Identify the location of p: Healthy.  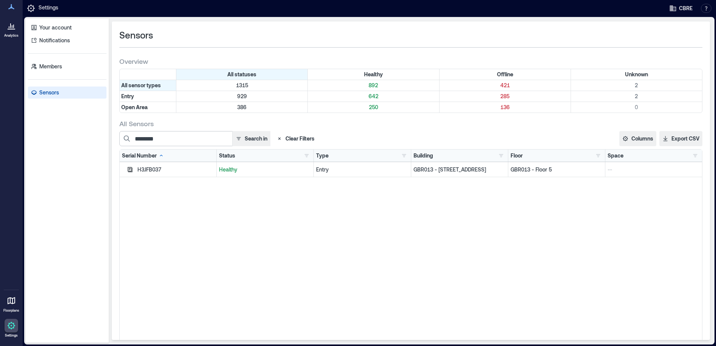
(265, 170).